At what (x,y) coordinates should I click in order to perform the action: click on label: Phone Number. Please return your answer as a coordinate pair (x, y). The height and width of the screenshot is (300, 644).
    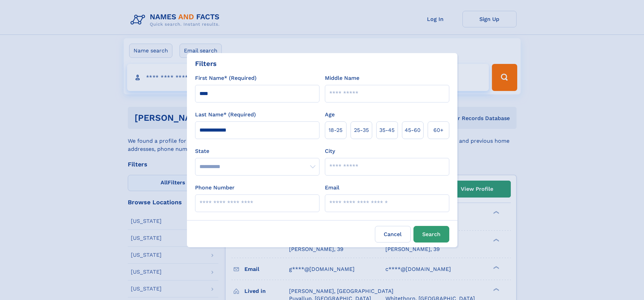
    Looking at the image, I should click on (215, 188).